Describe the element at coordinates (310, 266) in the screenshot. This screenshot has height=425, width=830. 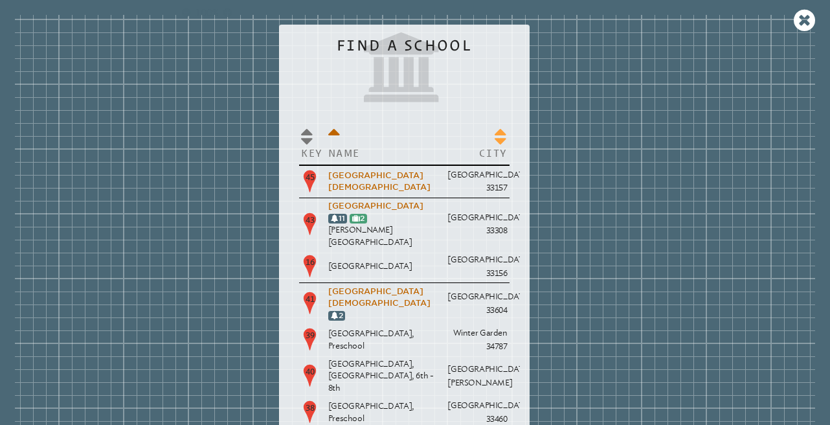
I see `p: 16` at that location.